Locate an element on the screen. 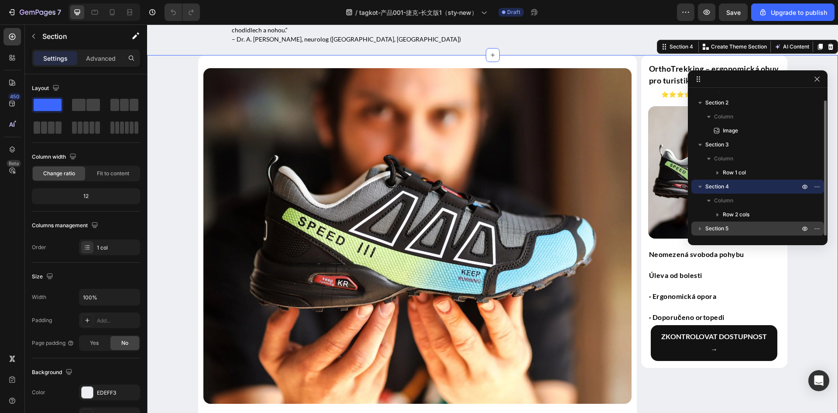 The height and width of the screenshot is (413, 838). div: Add... is located at coordinates (117, 320).